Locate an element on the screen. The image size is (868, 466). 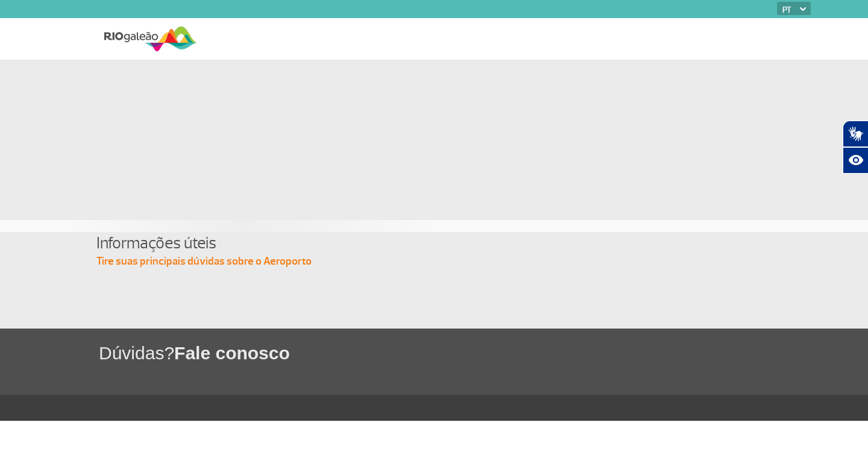
h1: Dúvidas? is located at coordinates (484, 353).